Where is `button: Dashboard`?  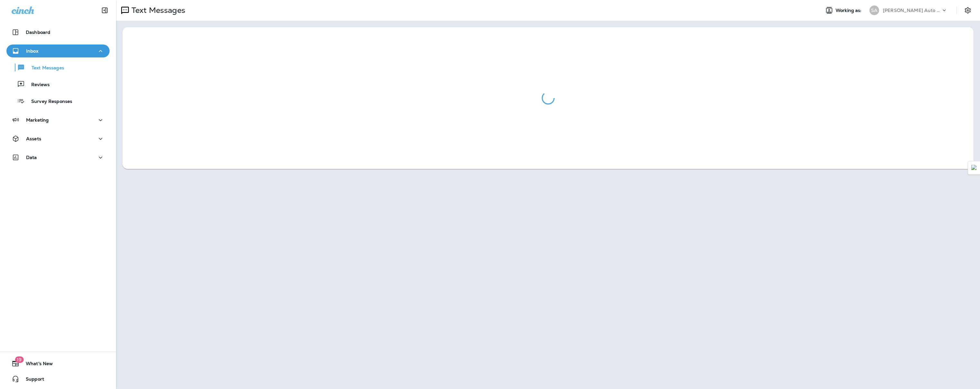
button: Dashboard is located at coordinates (58, 32).